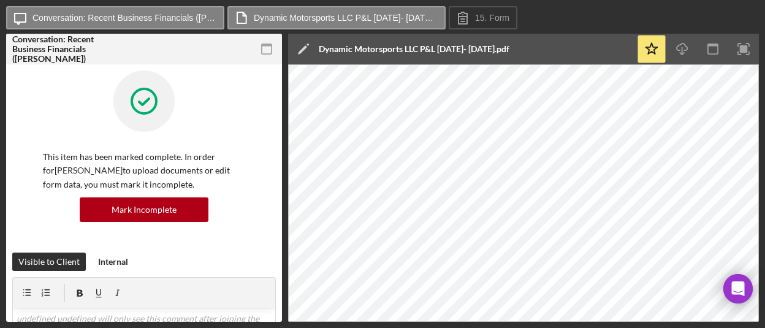 This screenshot has height=328, width=765. I want to click on div: Internal, so click(113, 262).